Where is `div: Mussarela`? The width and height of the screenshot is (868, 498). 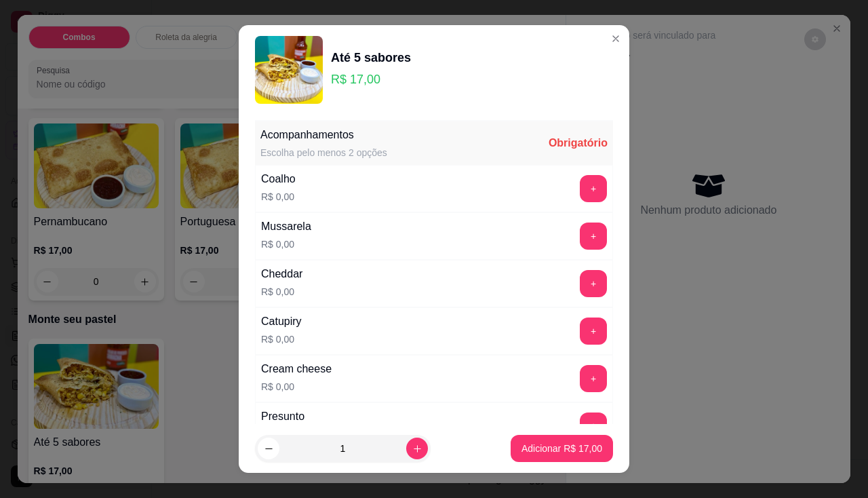 div: Mussarela is located at coordinates (286, 226).